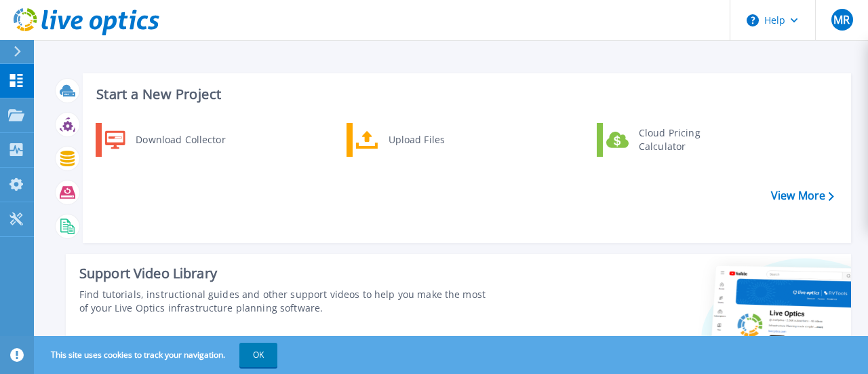  Describe the element at coordinates (283, 273) in the screenshot. I see `div: Support Video Library` at that location.